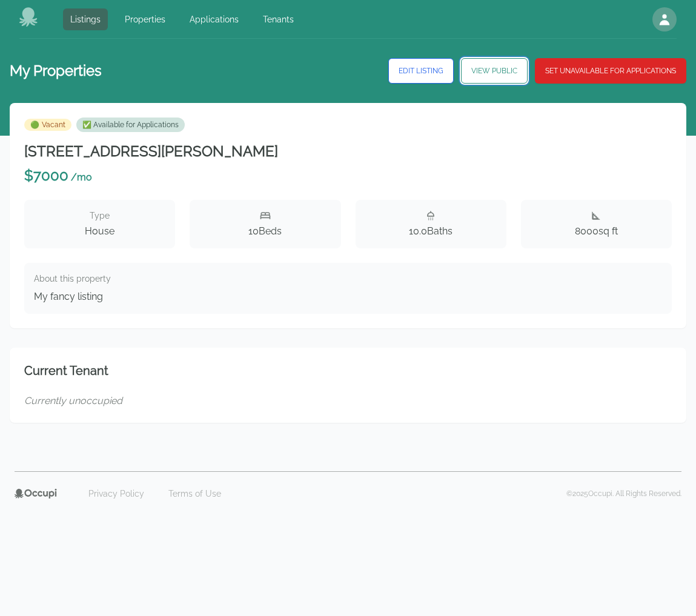  I want to click on a: Listings, so click(85, 19).